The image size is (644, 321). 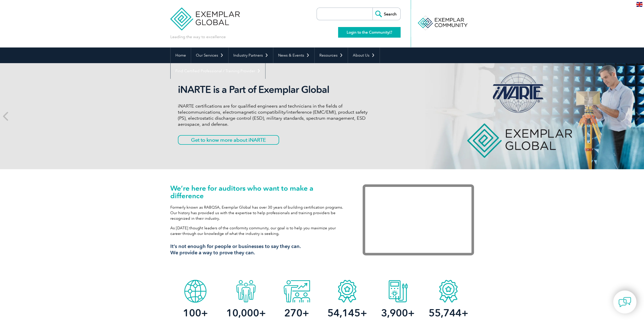 I want to click on h3: It’s not enough for people or businesses to say they can. We provide a way to prove they can., so click(x=259, y=250).